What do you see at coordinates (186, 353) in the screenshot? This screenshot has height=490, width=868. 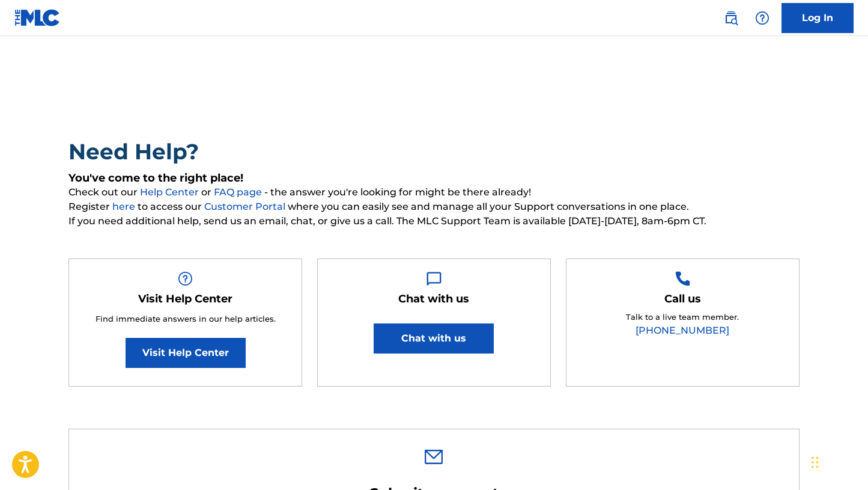 I see `a: Visit Help Center` at bounding box center [186, 353].